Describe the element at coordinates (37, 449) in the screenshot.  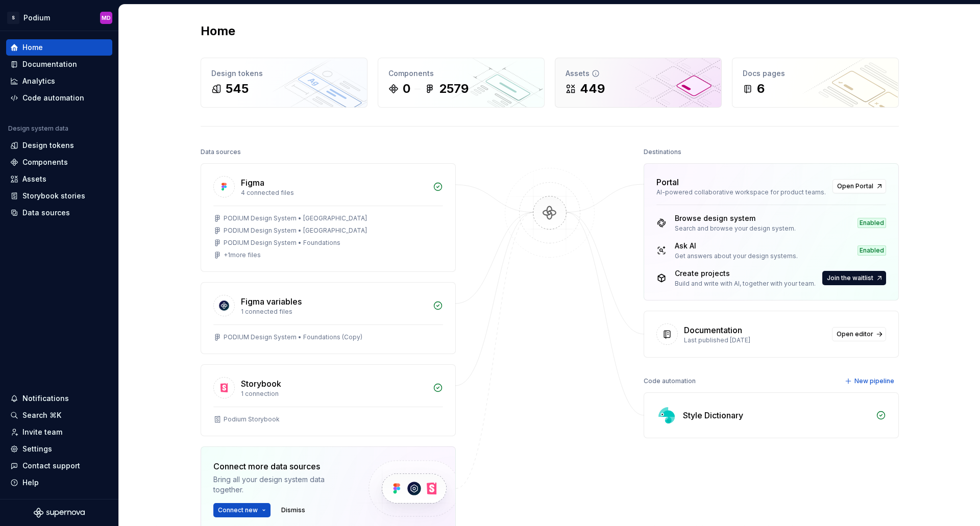
I see `div: Settings` at that location.